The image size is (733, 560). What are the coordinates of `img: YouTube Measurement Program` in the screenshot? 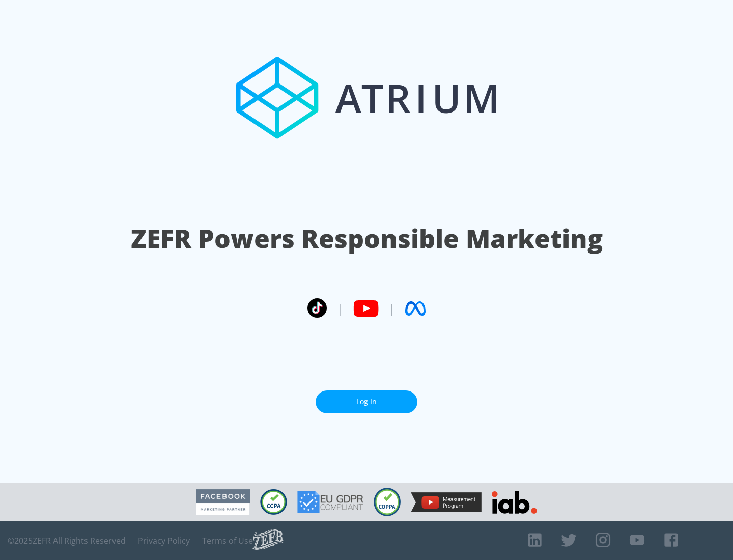 It's located at (446, 502).